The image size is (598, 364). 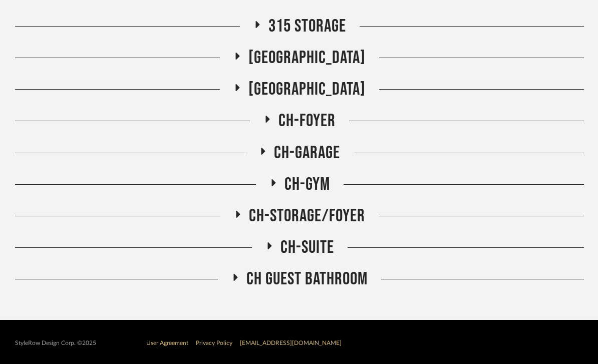 I want to click on span: 315 STORAGE, so click(x=307, y=26).